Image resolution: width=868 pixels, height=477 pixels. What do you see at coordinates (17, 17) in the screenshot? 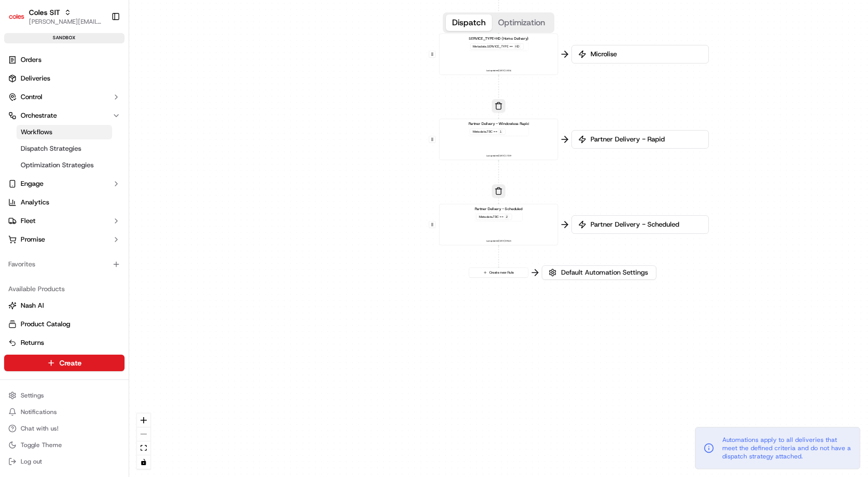
I see `img: Coles SIT` at bounding box center [17, 17].